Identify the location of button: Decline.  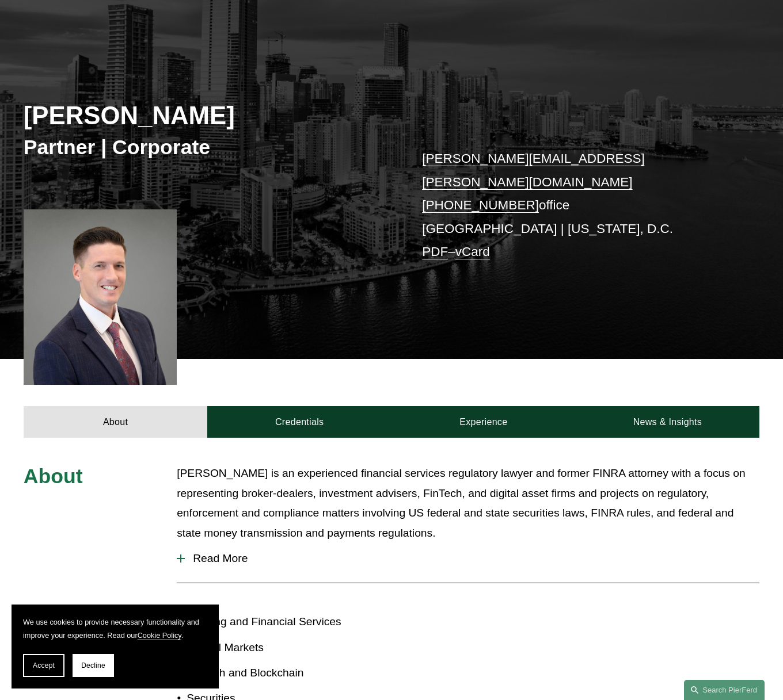
(93, 666).